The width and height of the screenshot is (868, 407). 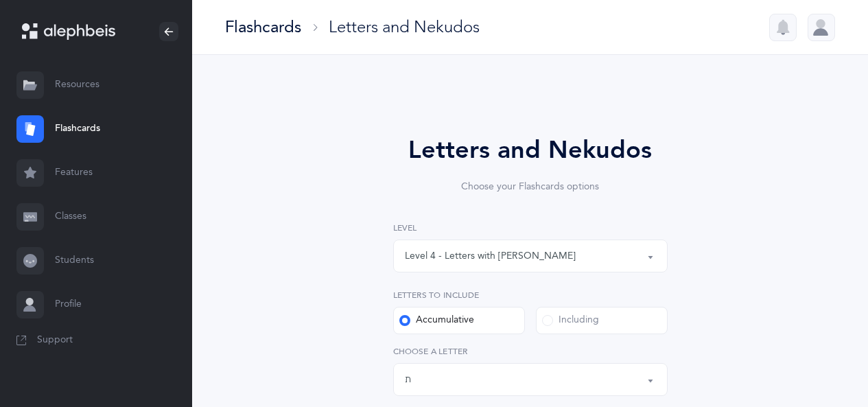 I want to click on span: Support, so click(x=55, y=340).